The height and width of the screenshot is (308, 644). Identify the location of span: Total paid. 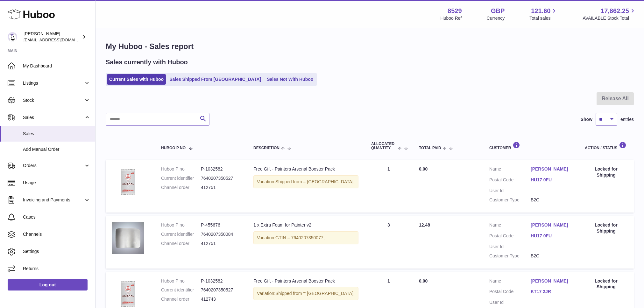
(431, 148).